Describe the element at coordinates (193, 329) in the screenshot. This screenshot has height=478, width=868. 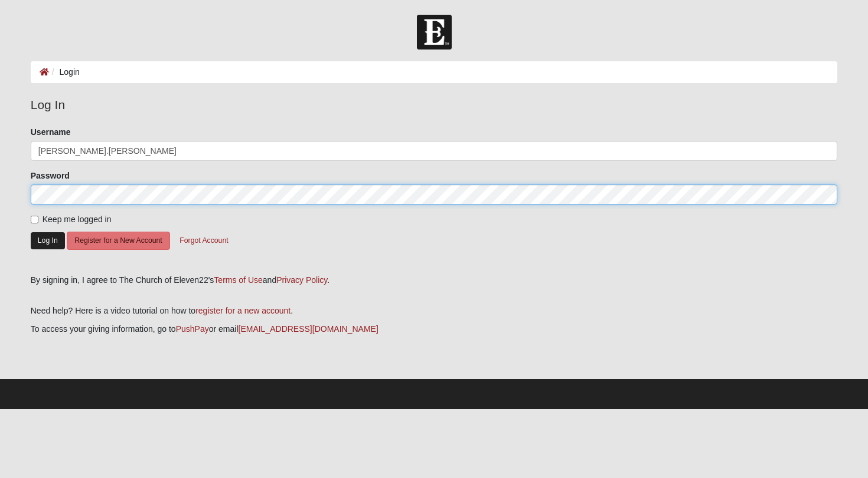
I see `a: PushPay` at that location.